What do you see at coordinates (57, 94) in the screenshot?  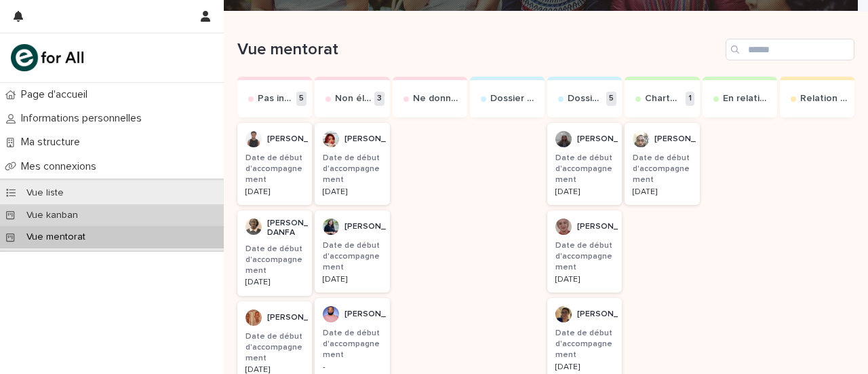 I see `p: Page d'accueil` at bounding box center [57, 94].